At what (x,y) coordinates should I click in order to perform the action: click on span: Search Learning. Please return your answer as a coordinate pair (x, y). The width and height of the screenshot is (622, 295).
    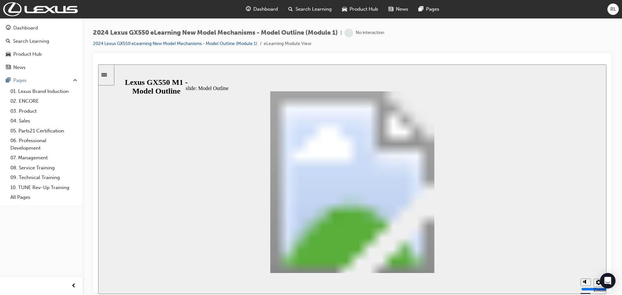
    Looking at the image, I should click on (313, 9).